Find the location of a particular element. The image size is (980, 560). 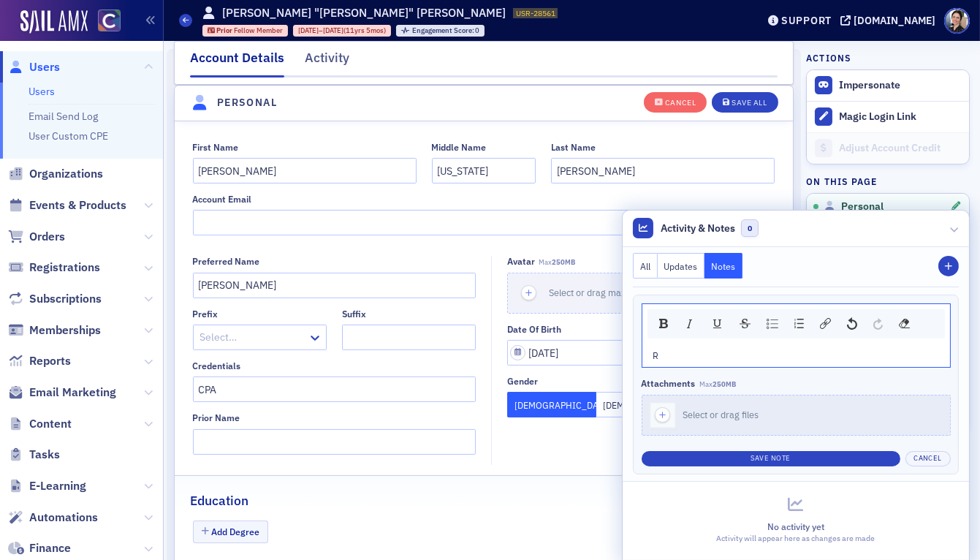

div: Bold is located at coordinates (663, 324).